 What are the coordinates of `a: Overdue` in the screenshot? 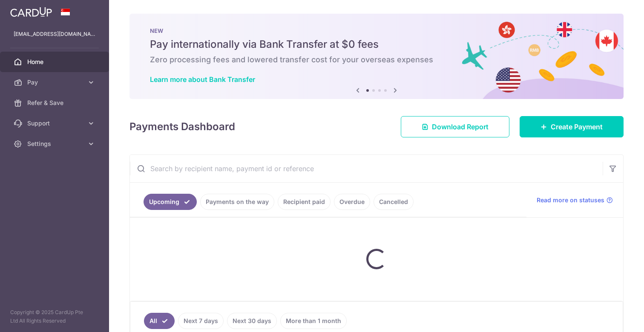 It's located at (352, 202).